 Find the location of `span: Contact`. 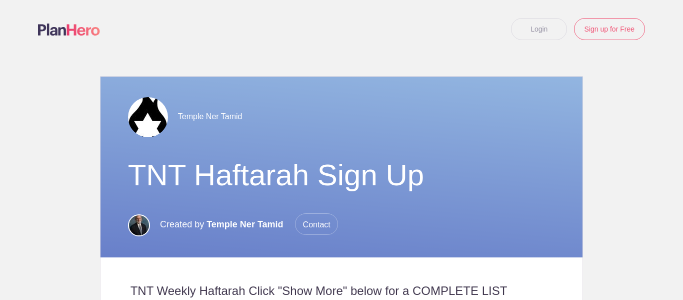

span: Contact is located at coordinates (317, 224).